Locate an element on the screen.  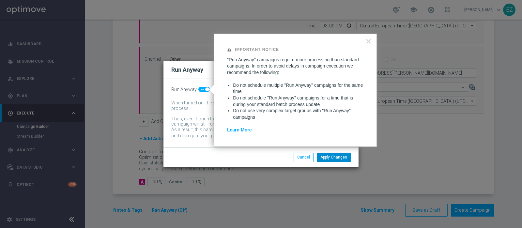
span: Run Anyway is located at coordinates (184, 89).